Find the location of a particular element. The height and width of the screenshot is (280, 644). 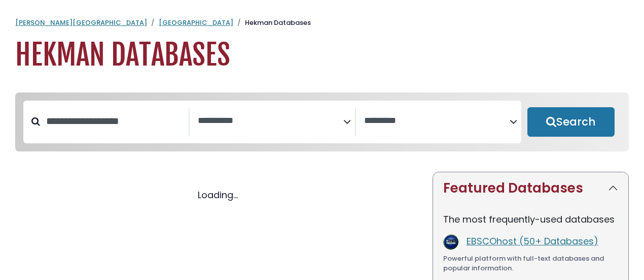

input: Search database by title or keyword is located at coordinates (114, 121).